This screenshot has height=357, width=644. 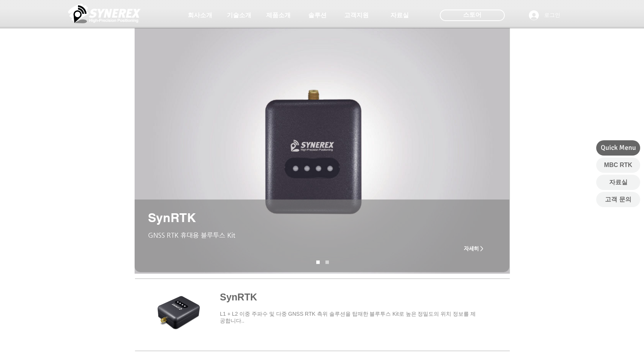 What do you see at coordinates (278, 15) in the screenshot?
I see `a: 제품소개` at bounding box center [278, 15].